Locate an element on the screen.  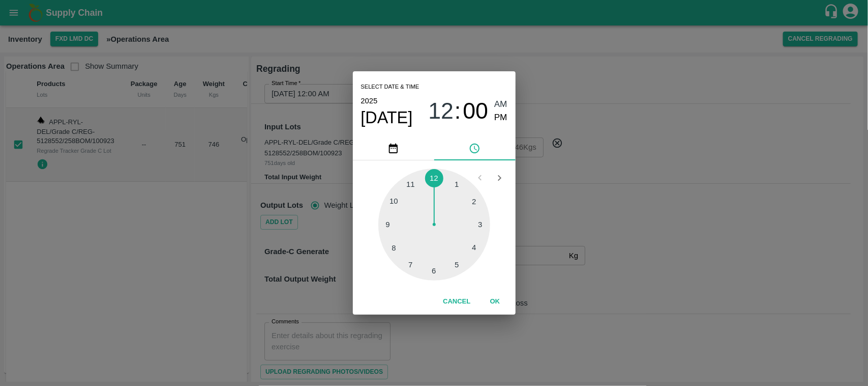
button: 00 is located at coordinates (476, 111).